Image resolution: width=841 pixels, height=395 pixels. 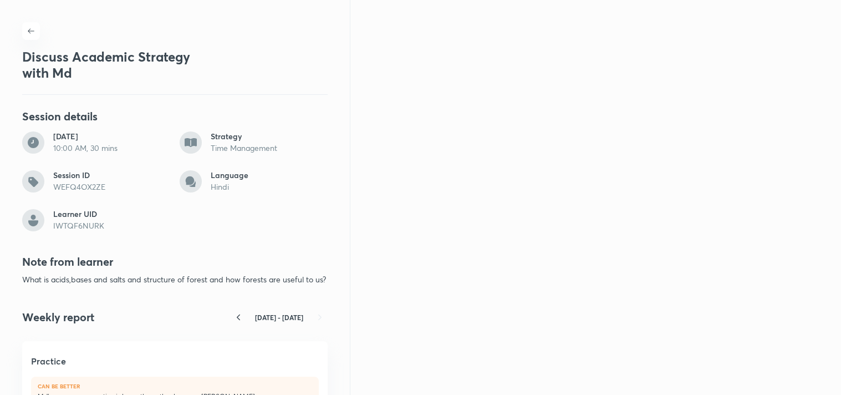 I want to click on h6: Strategy, so click(x=270, y=136).